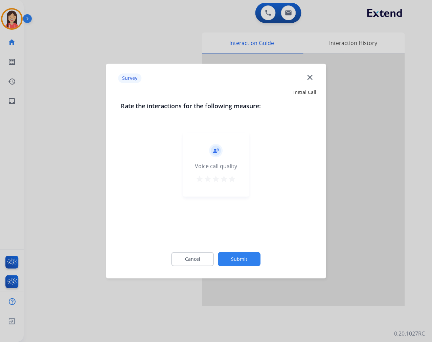 This screenshot has height=342, width=432. Describe the element at coordinates (216, 151) in the screenshot. I see `mat-icon: record_voice_over` at that location.